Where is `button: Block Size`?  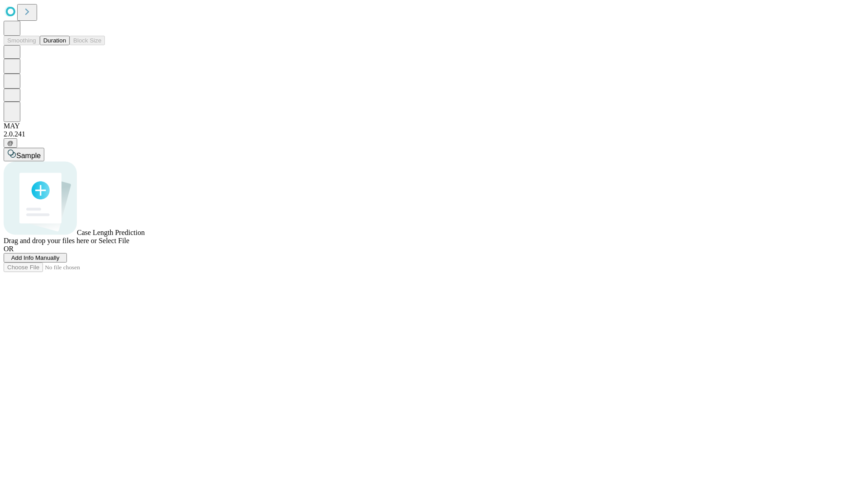
button: Block Size is located at coordinates (87, 40).